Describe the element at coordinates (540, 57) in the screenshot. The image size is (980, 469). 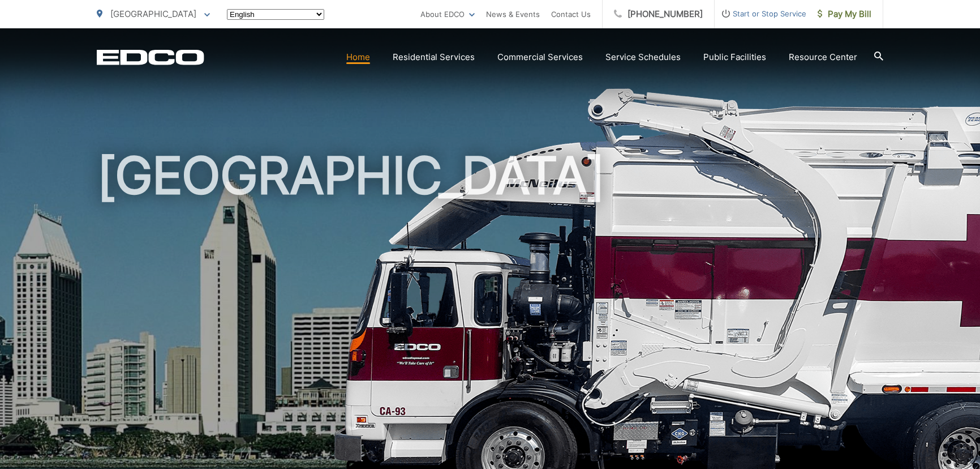
I see `a: Commercial Services` at that location.